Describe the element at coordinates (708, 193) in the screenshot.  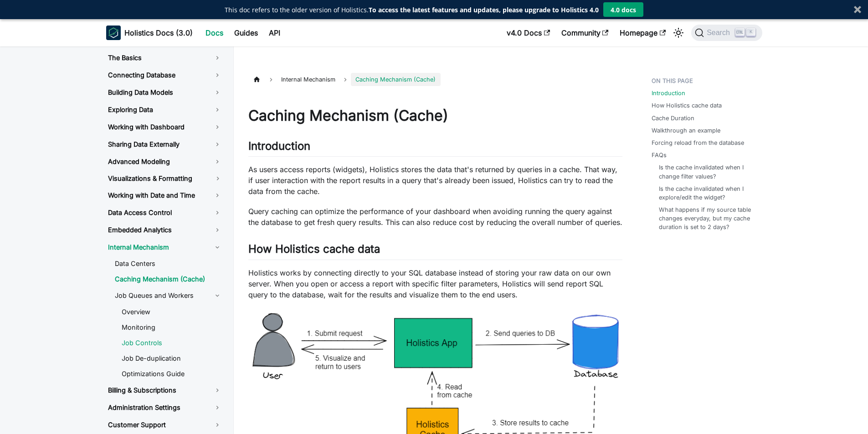
I see `a: Is the cache invalidated when I explore/edit the widget?` at that location.